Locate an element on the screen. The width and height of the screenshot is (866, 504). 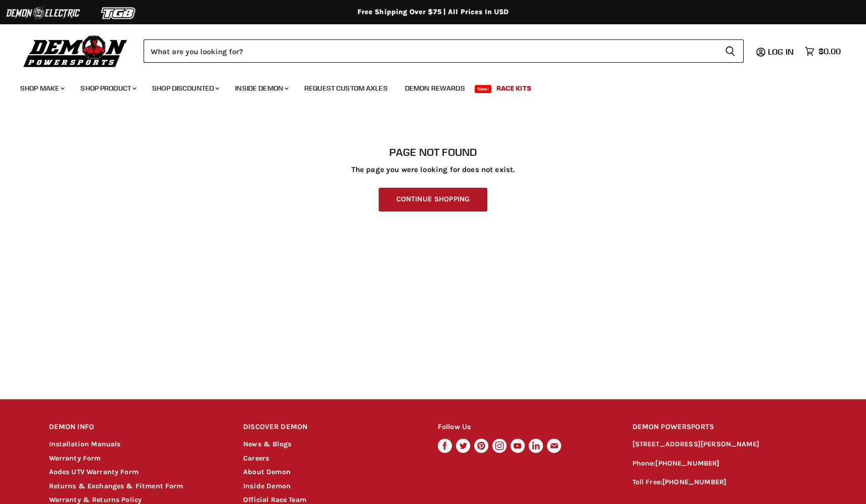
input: Search is located at coordinates (430, 51).